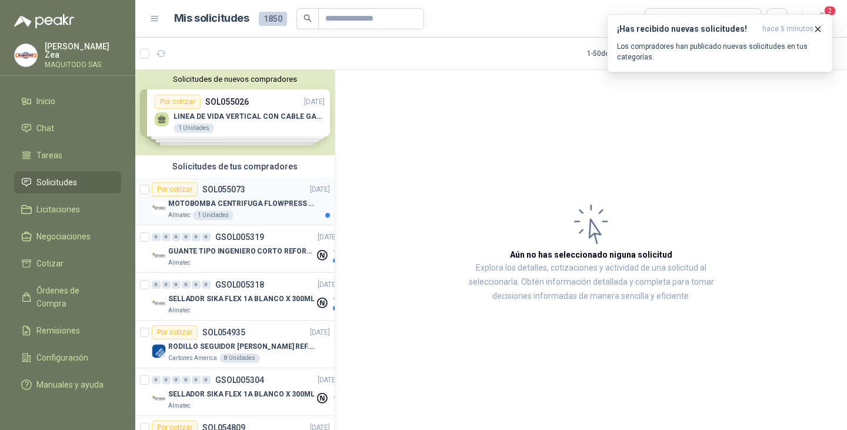 The image size is (847, 430). What do you see at coordinates (49, 155) in the screenshot?
I see `span: Tareas` at bounding box center [49, 155].